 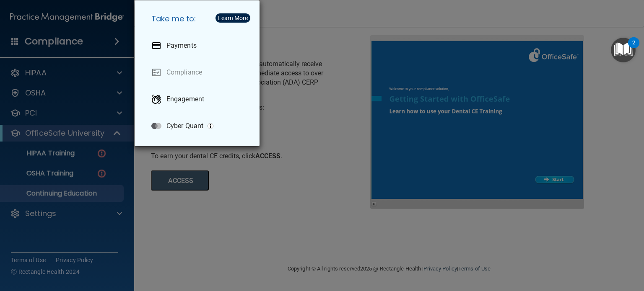 I want to click on button: Open Resource Center, 2 new notifications, so click(x=623, y=50).